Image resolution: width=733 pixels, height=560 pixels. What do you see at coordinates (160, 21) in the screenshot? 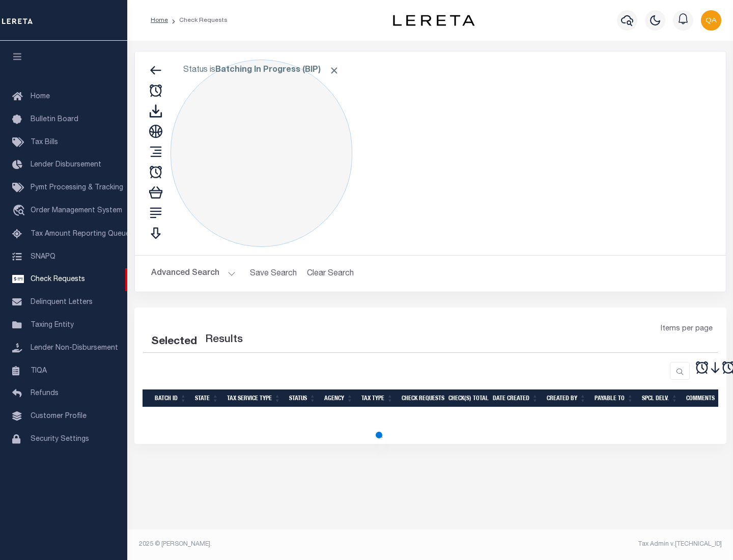
I see `a: Home` at bounding box center [160, 21].